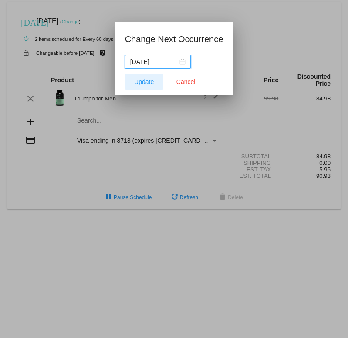 This screenshot has height=338, width=348. I want to click on button: Update, so click(144, 82).